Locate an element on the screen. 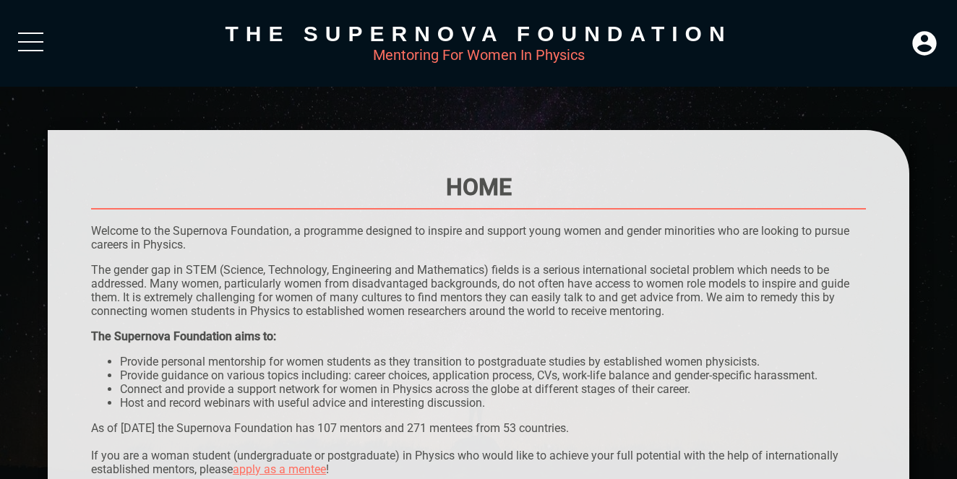 The height and width of the screenshot is (479, 957). h1: Home is located at coordinates (478, 187).